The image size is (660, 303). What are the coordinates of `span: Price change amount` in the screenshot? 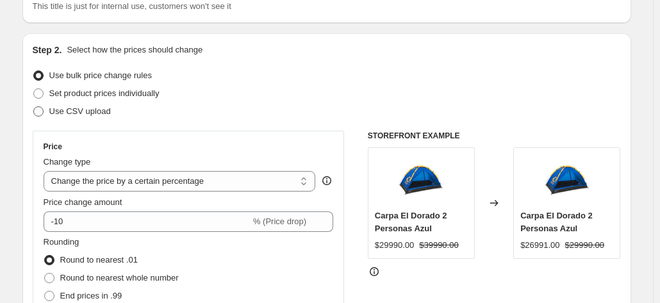 It's located at (83, 202).